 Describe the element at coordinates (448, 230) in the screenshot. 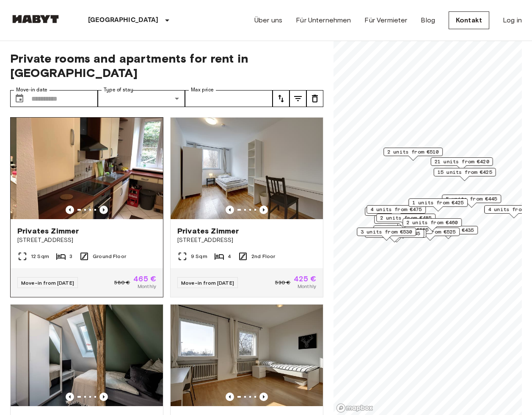

I see `span: 5 units from €435` at that location.